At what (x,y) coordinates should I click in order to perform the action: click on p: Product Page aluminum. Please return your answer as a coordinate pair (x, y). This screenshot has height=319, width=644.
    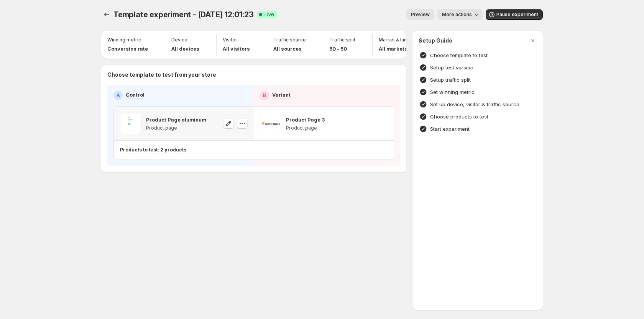
    Looking at the image, I should click on (176, 120).